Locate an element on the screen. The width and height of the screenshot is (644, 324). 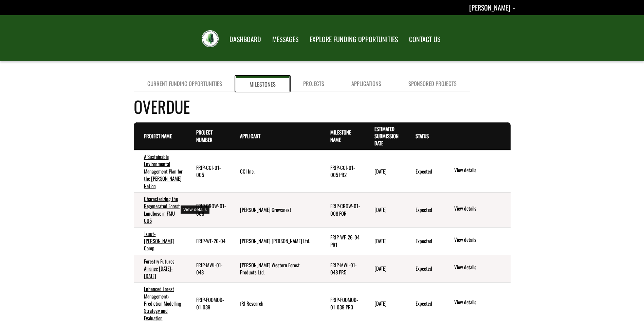
td: West Fraser Mills Ltd. is located at coordinates (275, 241).